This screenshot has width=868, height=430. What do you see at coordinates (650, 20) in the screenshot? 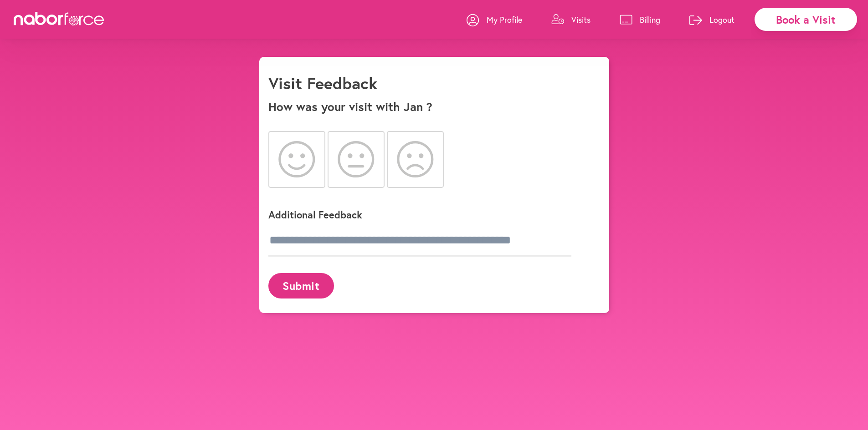
I see `p: Billing` at bounding box center [650, 20].